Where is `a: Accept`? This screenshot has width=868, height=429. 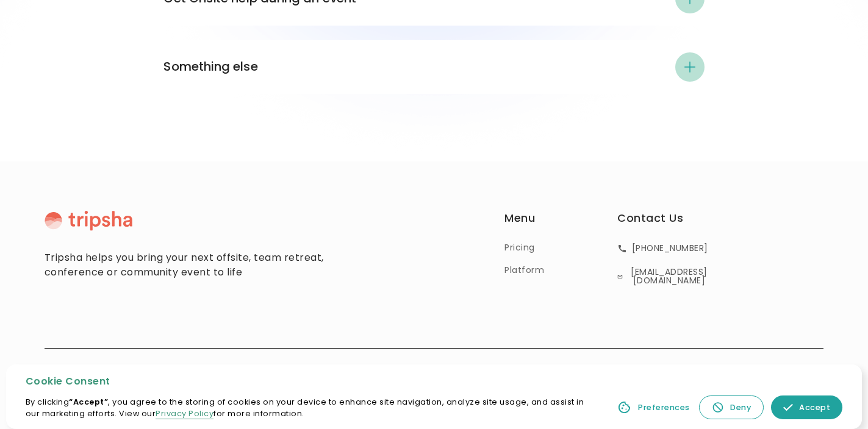
a: Accept is located at coordinates (806, 407).